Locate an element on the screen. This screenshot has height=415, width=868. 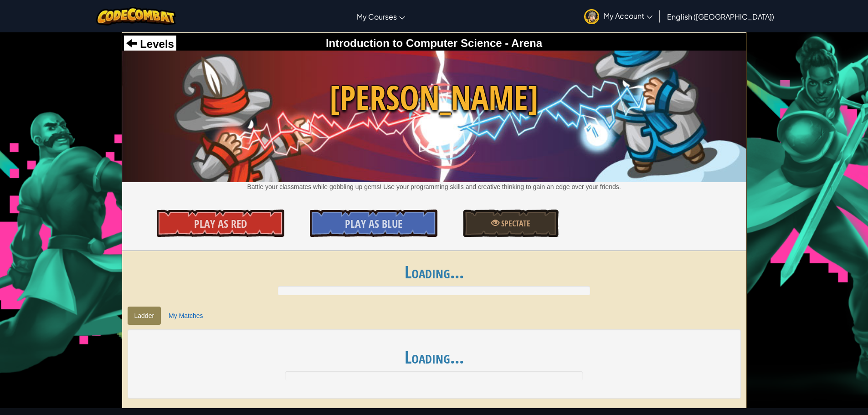
span: Levels is located at coordinates (155, 44).